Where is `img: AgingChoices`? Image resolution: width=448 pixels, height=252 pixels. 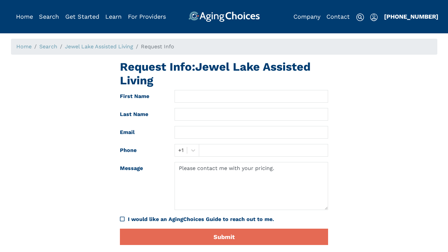 img: AgingChoices is located at coordinates (224, 17).